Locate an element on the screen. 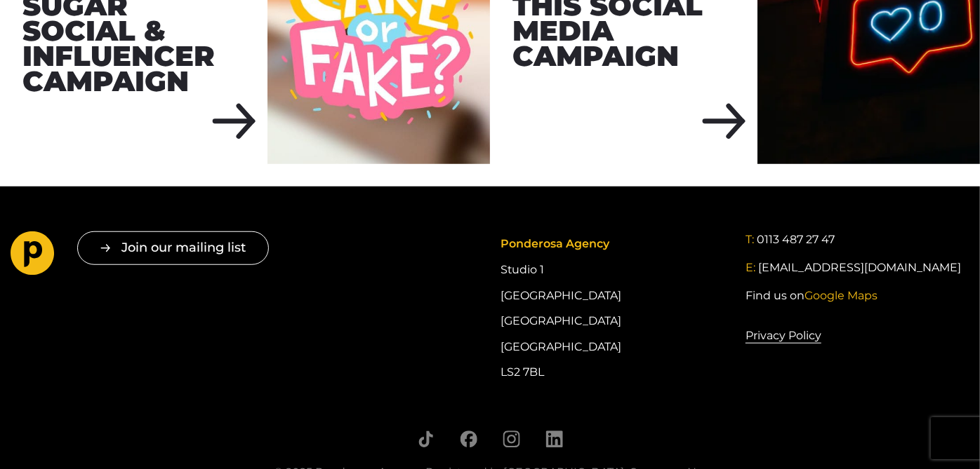 Image resolution: width=980 pixels, height=469 pixels. a: Privacy Policy is located at coordinates (783, 336).